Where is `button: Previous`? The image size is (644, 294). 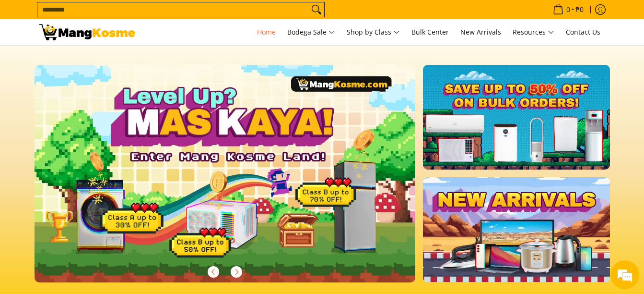 button: Previous is located at coordinates (213, 271).